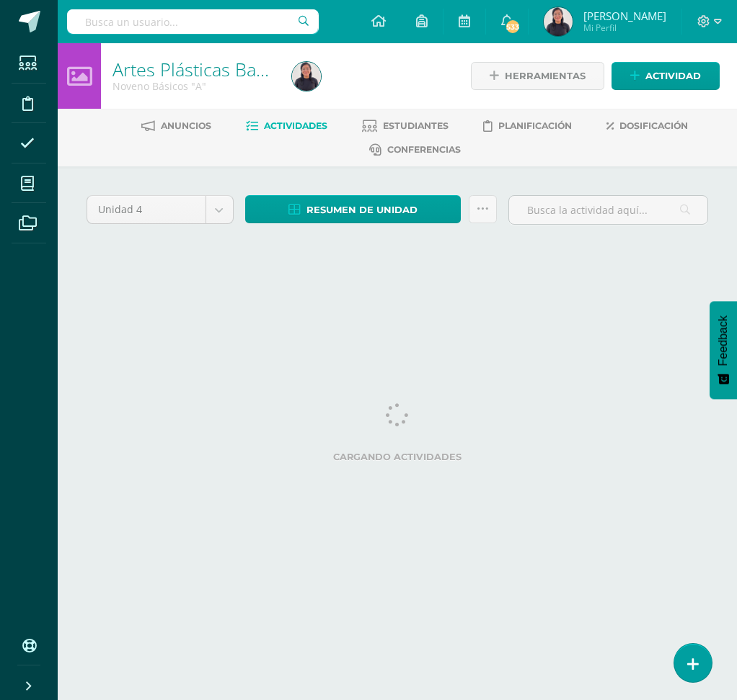 The width and height of the screenshot is (737, 700). What do you see at coordinates (415, 125) in the screenshot?
I see `span: Estudiantes` at bounding box center [415, 125].